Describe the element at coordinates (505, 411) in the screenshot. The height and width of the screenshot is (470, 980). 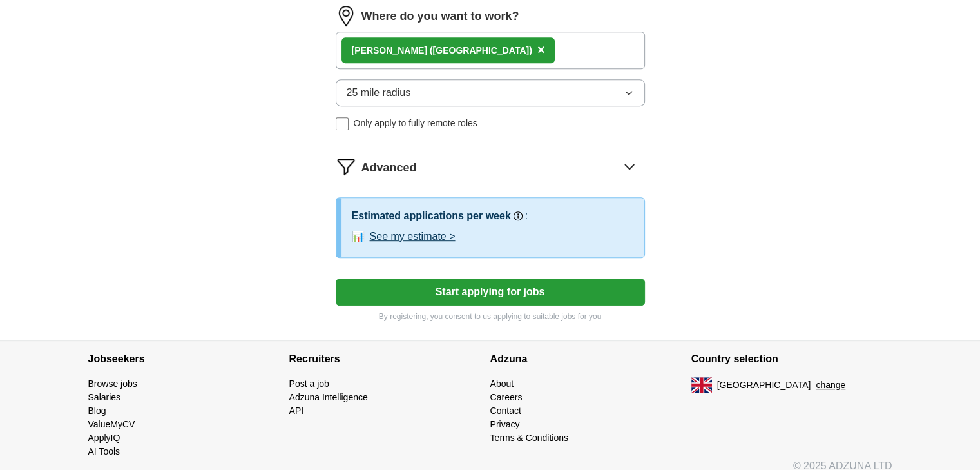
I see `a: Contact` at that location.